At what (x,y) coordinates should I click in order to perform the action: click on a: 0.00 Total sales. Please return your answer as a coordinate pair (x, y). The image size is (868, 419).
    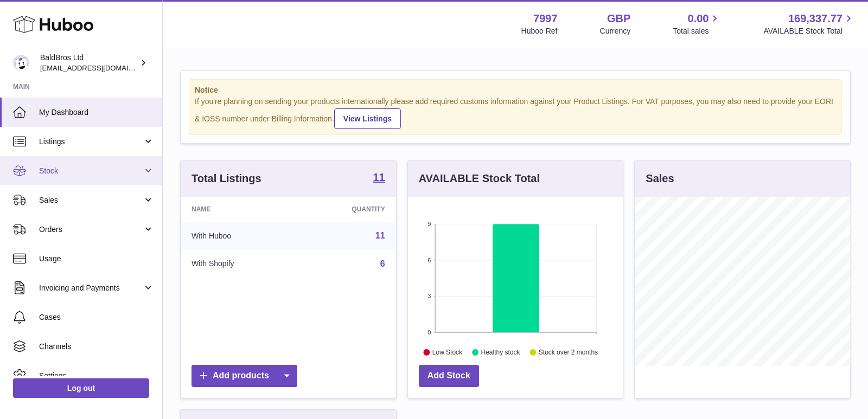
    Looking at the image, I should click on (696, 24).